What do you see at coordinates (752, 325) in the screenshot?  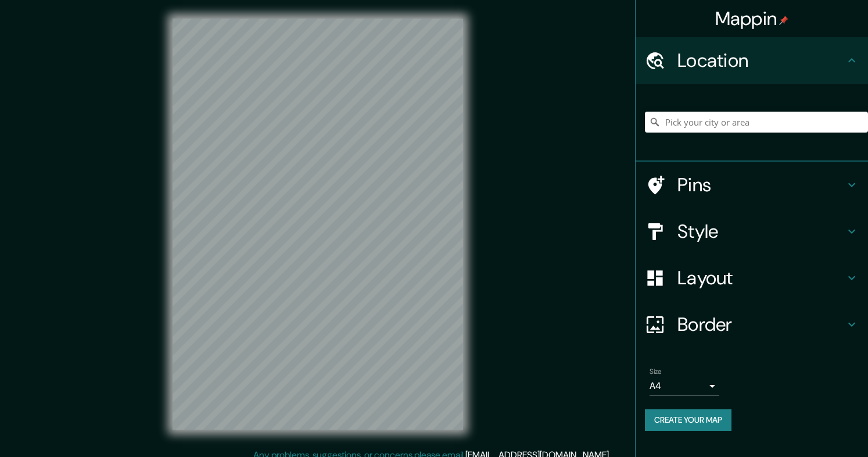 I see `div: Border` at bounding box center [752, 325].